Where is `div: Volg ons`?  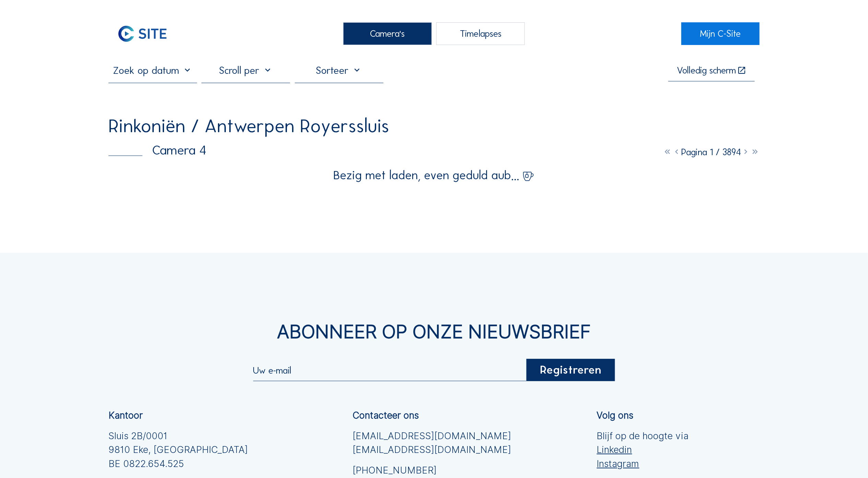
div: Volg ons is located at coordinates (615, 415).